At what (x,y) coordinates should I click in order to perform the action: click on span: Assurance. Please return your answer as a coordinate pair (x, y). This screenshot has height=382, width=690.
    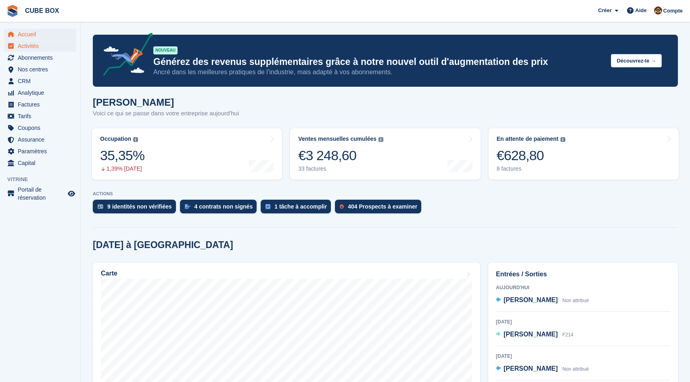
    Looking at the image, I should click on (42, 140).